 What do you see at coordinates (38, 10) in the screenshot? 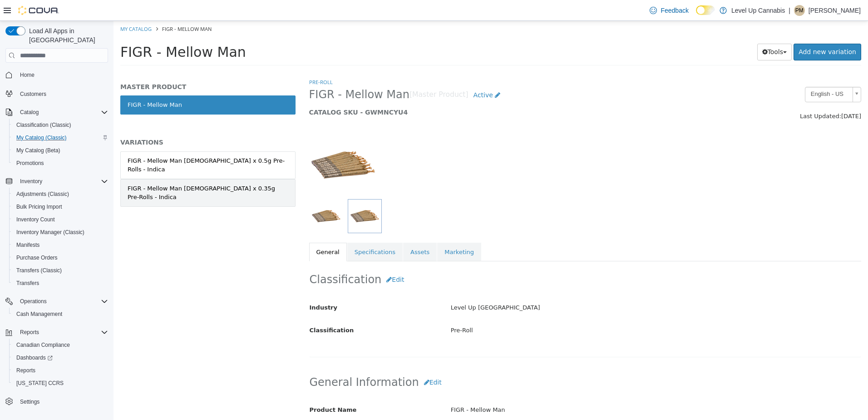
I see `img: Cova` at bounding box center [38, 10].